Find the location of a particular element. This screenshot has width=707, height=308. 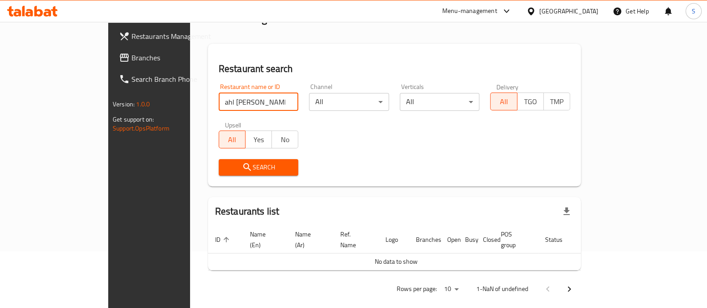

span: Yes is located at coordinates (258, 140).